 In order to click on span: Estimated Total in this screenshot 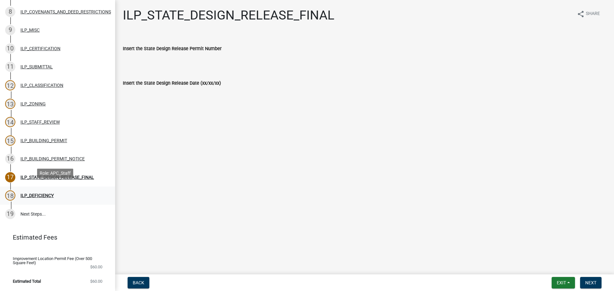, I will do `click(27, 281)`.